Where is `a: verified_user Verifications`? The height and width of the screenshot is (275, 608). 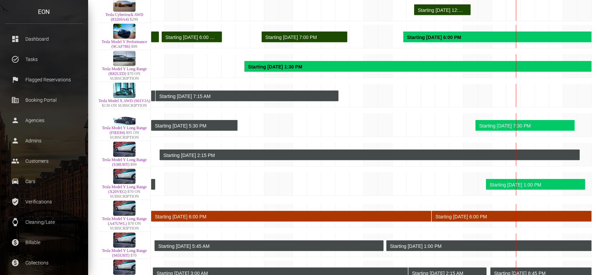 a: verified_user Verifications is located at coordinates (44, 202).